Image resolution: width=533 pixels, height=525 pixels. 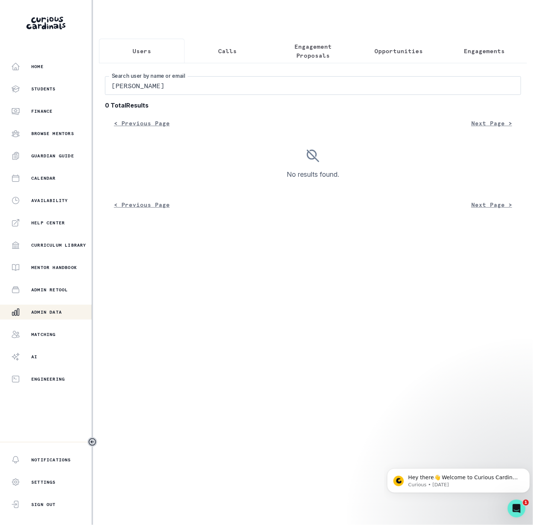 What do you see at coordinates (37, 67) in the screenshot?
I see `p: Home` at bounding box center [37, 67].